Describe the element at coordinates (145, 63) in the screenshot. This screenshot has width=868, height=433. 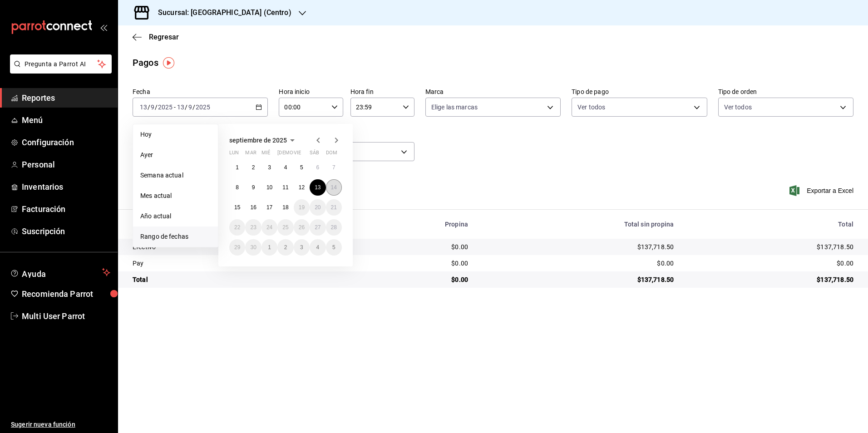
I see `div: Pagos` at that location.